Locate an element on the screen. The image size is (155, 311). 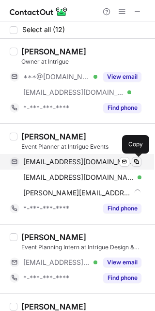
div: Event Planning Intern at Intrigue Design & Events is located at coordinates (85, 247).